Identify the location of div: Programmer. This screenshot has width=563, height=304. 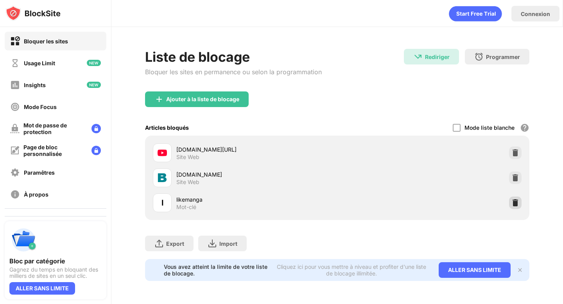
(502, 57).